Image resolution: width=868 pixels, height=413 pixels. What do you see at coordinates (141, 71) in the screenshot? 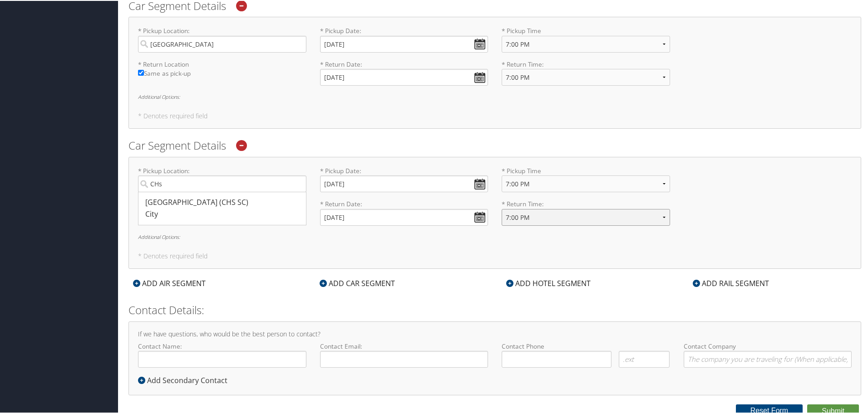
I see `input: Same as pick-up` at bounding box center [141, 71].